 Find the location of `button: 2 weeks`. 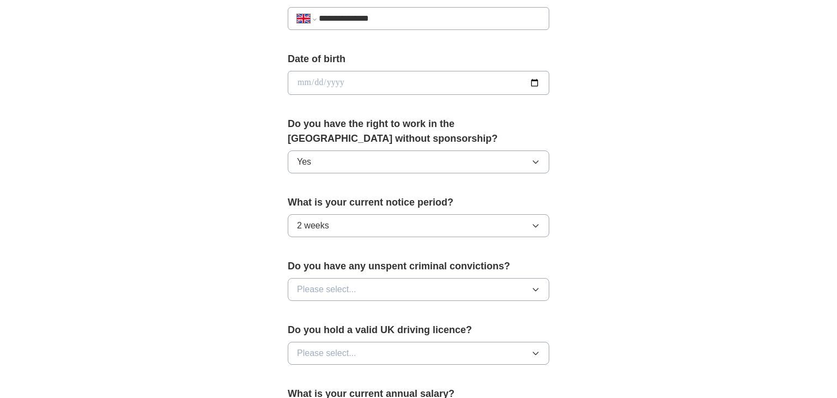

button: 2 weeks is located at coordinates (419, 226).